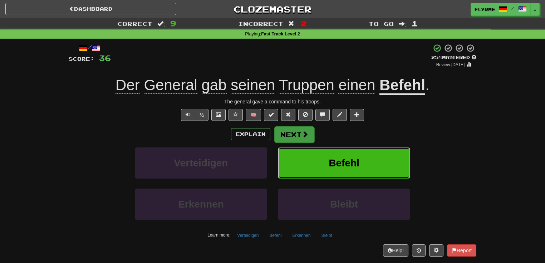  Describe the element at coordinates (201, 204) in the screenshot. I see `span: Erkennen` at that location.